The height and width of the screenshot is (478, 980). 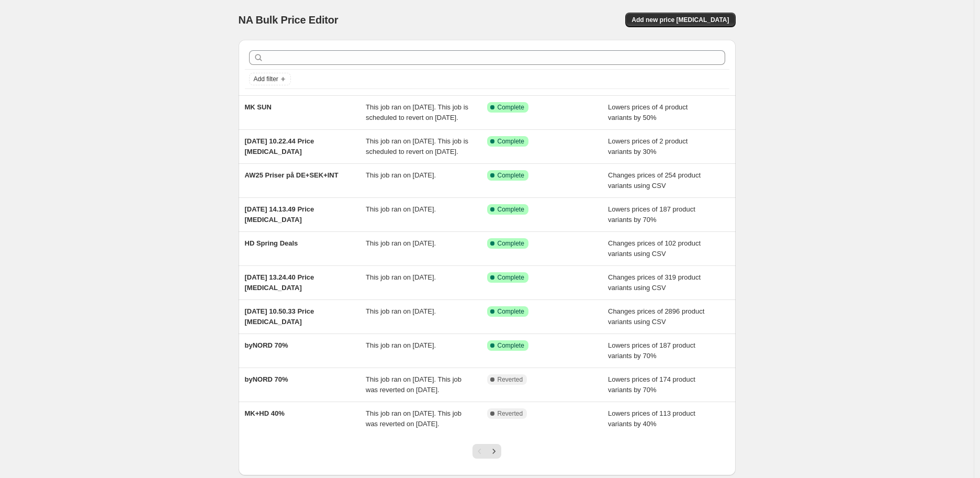 I want to click on span: Lowers prices of 2 product variants by 30%, so click(x=647, y=146).